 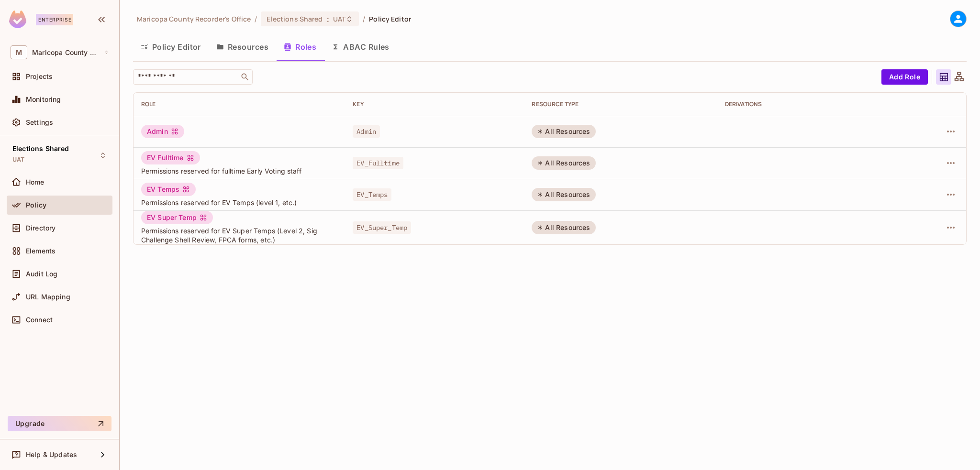 What do you see at coordinates (51, 455) in the screenshot?
I see `span: Help & Updates` at bounding box center [51, 455].